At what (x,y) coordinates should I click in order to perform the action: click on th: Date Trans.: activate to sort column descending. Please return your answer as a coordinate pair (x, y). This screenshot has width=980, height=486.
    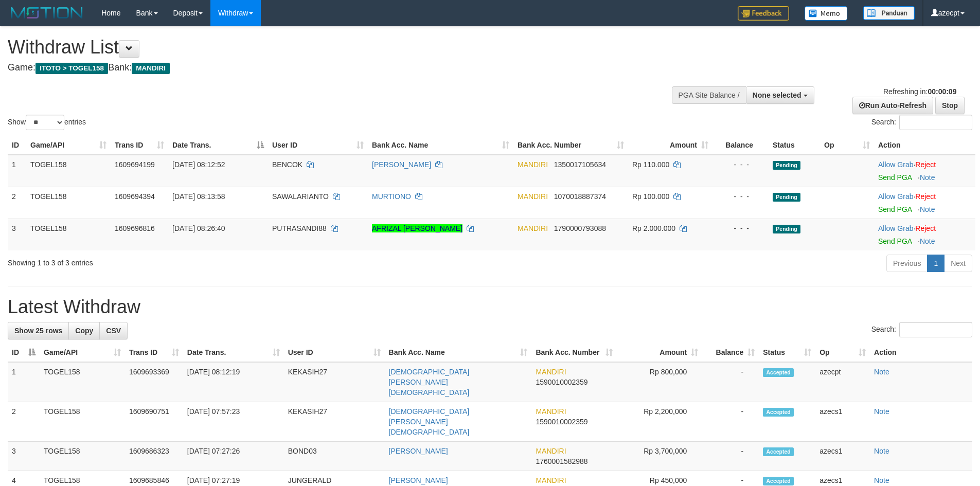
    Looking at the image, I should click on (218, 145).